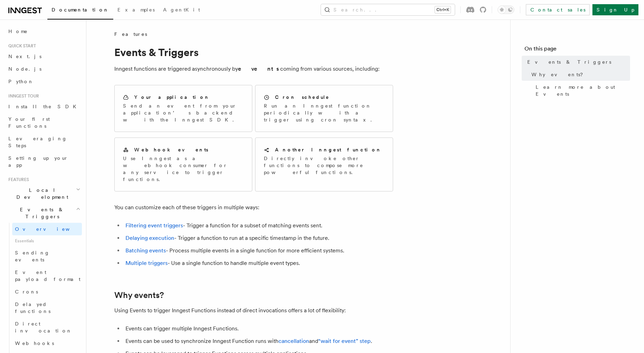 The height and width of the screenshot is (353, 644). What do you see at coordinates (41, 194) in the screenshot?
I see `span: Local Development` at bounding box center [41, 194].